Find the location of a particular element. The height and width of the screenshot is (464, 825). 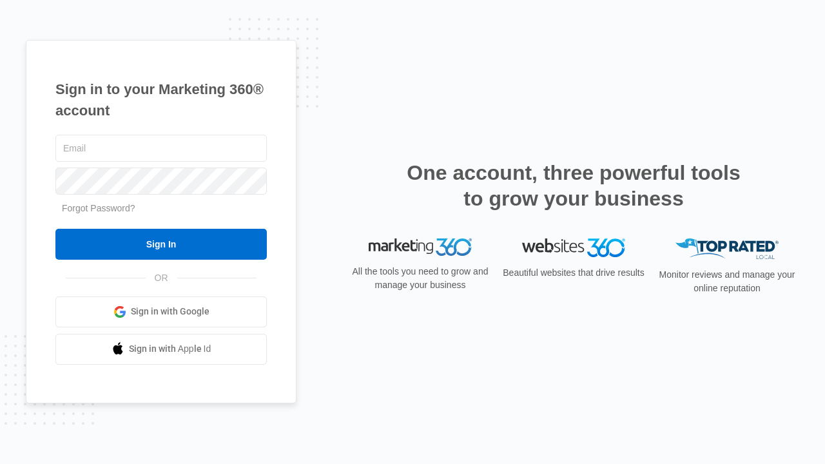

a: Sign in with Apple Id is located at coordinates (161, 349).